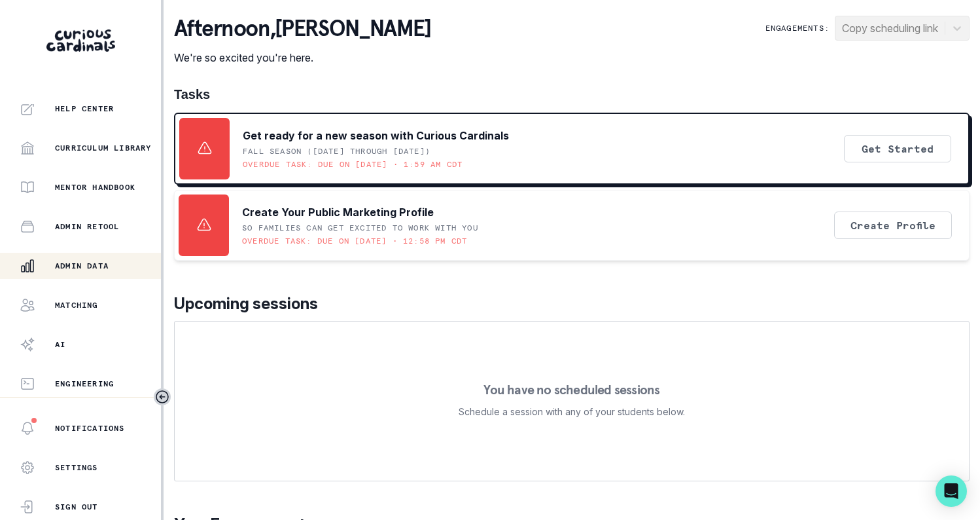  What do you see at coordinates (163, 397) in the screenshot?
I see `button: Toggle sidebar` at bounding box center [163, 397].